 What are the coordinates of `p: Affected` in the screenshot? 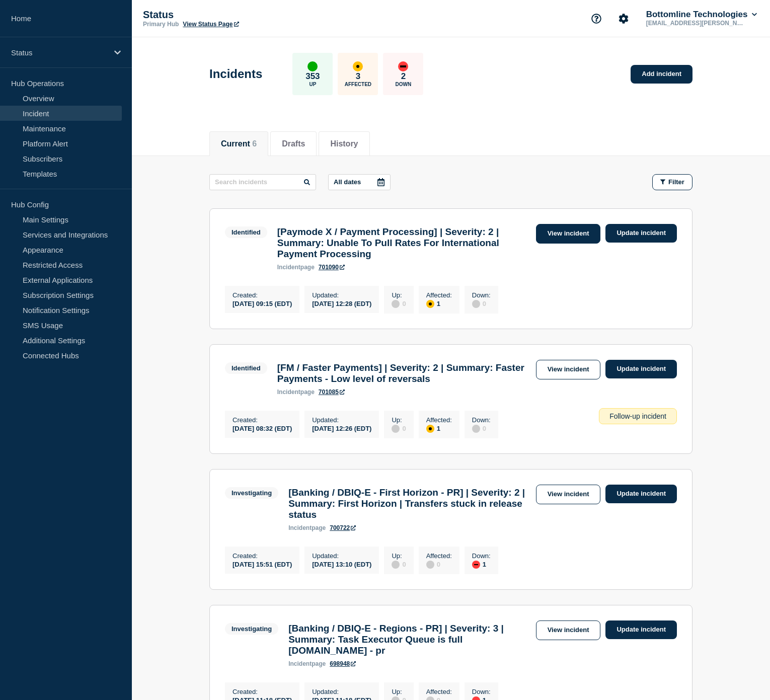 It's located at (358, 84).